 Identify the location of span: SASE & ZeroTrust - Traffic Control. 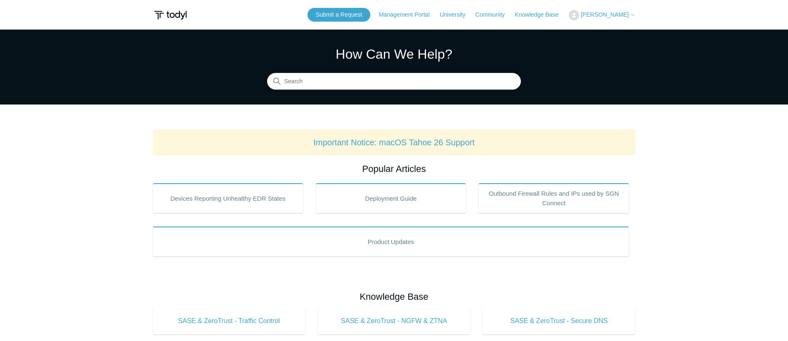
(229, 321).